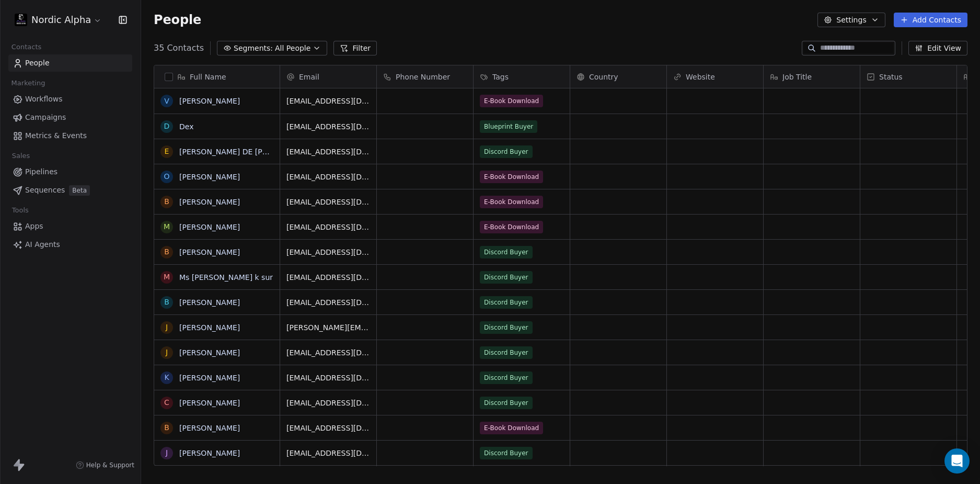  I want to click on span: Segments:, so click(253, 48).